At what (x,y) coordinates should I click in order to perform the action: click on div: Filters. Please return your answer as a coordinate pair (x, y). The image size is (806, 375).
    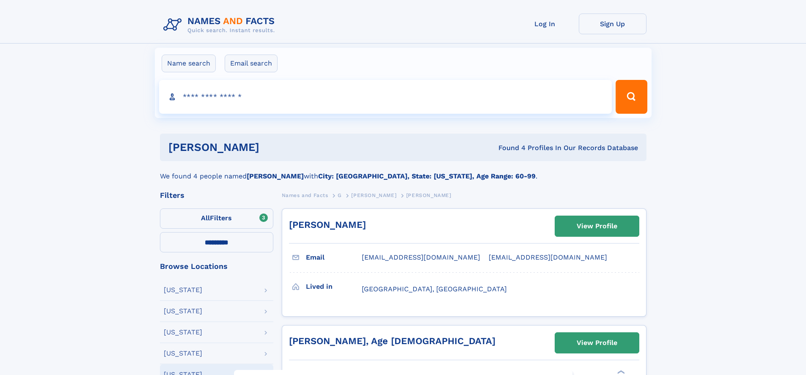
    Looking at the image, I should click on (217, 195).